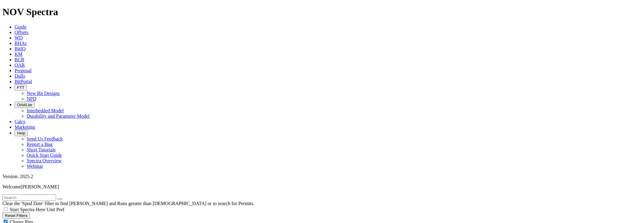 This screenshot has height=223, width=621. Describe the element at coordinates (23, 81) in the screenshot. I see `span: BitPortal` at that location.